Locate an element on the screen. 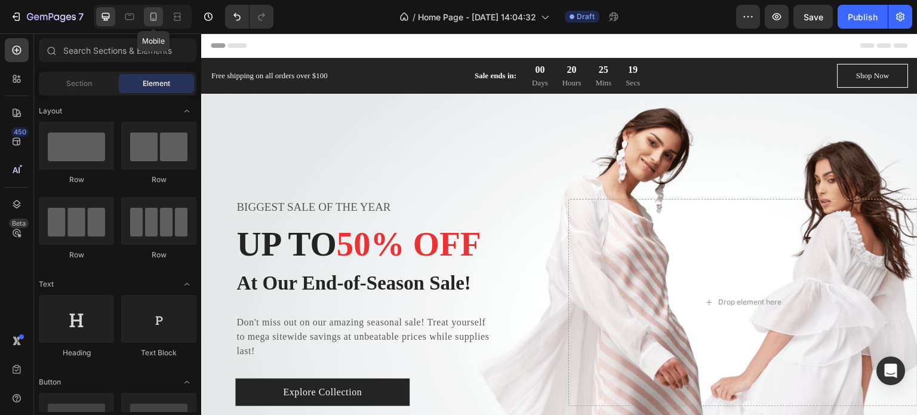 Image resolution: width=917 pixels, height=415 pixels. button: Save is located at coordinates (813, 17).